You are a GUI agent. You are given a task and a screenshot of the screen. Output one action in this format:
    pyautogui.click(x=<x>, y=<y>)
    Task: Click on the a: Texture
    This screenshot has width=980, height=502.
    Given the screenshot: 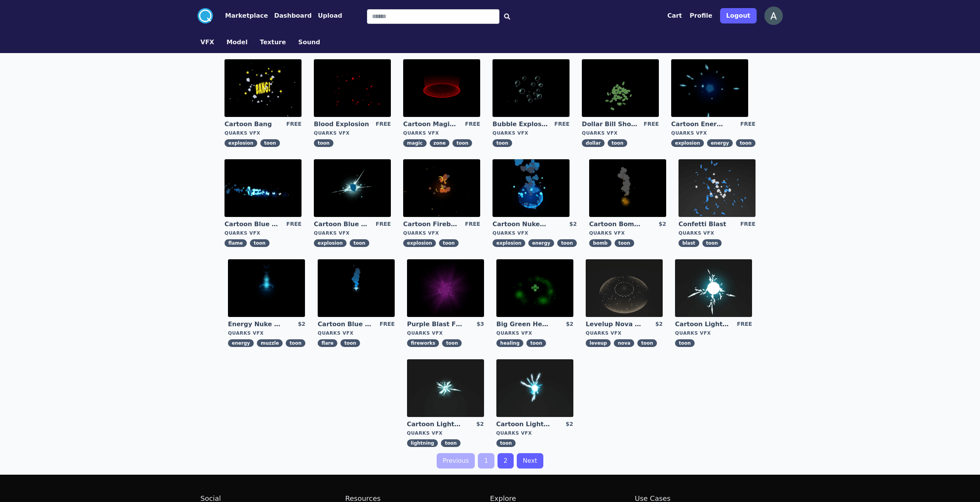 What is the action you would take?
    pyautogui.click(x=273, y=43)
    